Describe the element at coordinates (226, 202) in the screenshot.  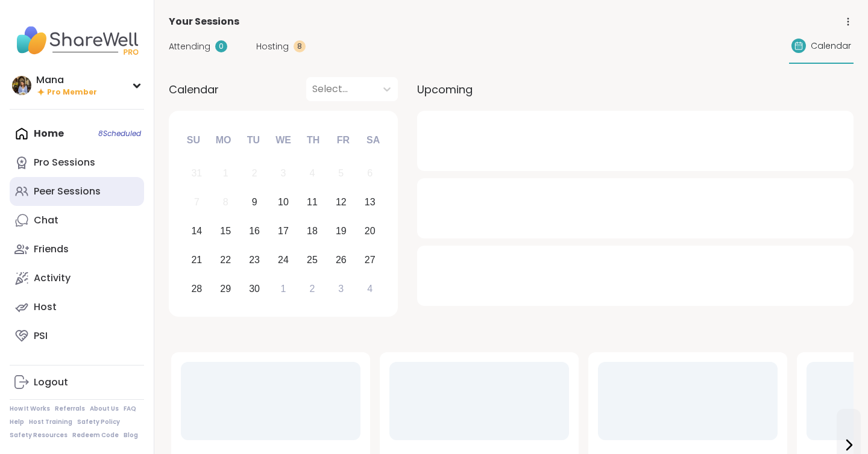
I see `div: Not available Monday, September 8th, 2025` at that location.